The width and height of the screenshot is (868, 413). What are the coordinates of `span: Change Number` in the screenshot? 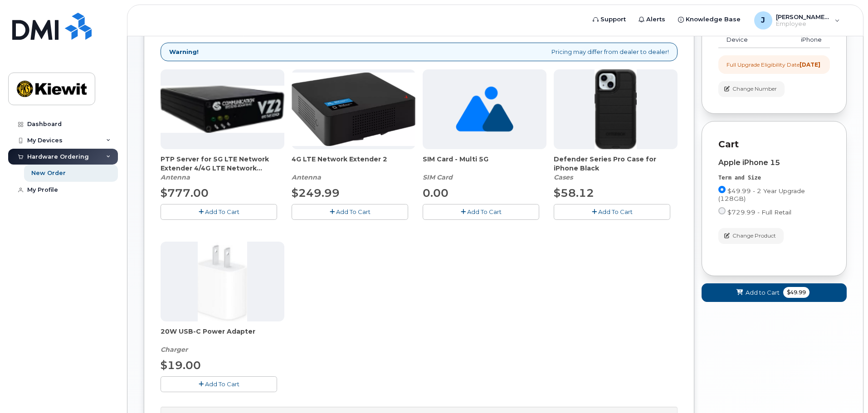 It's located at (755, 88).